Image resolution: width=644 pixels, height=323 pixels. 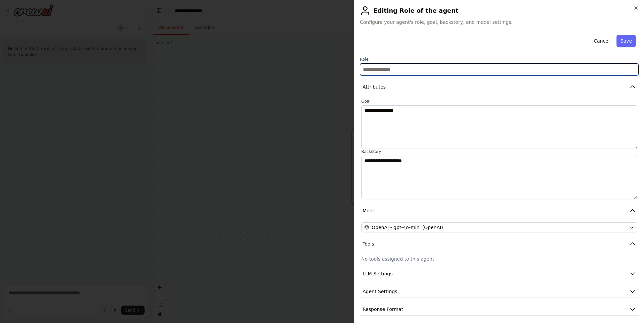 What do you see at coordinates (499, 309) in the screenshot?
I see `button: Response Format` at bounding box center [499, 309].